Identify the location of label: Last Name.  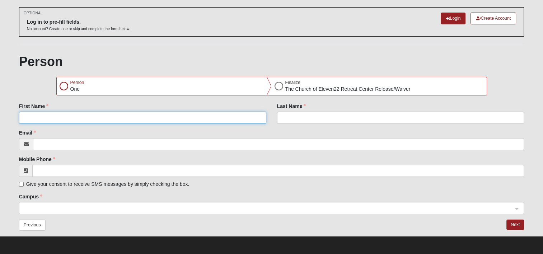
(291, 106).